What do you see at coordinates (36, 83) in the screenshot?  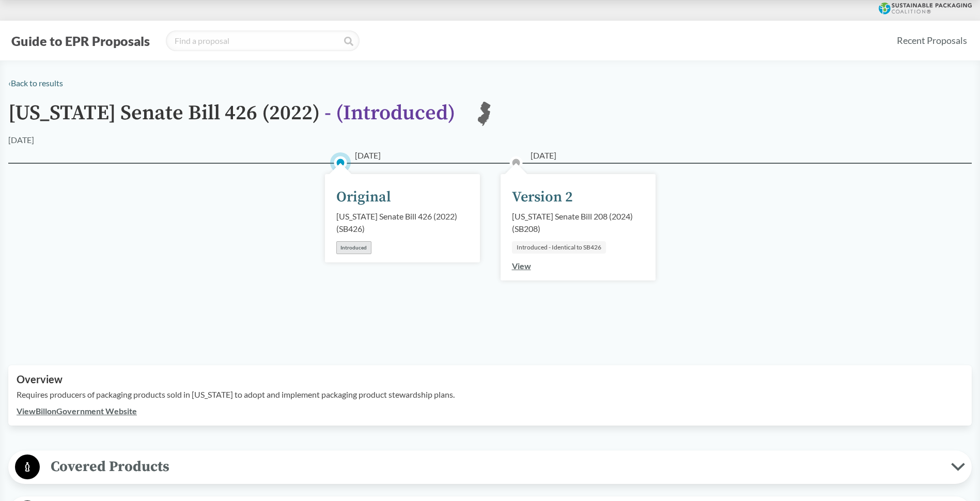 I see `a: ‹Back to results` at bounding box center [36, 83].